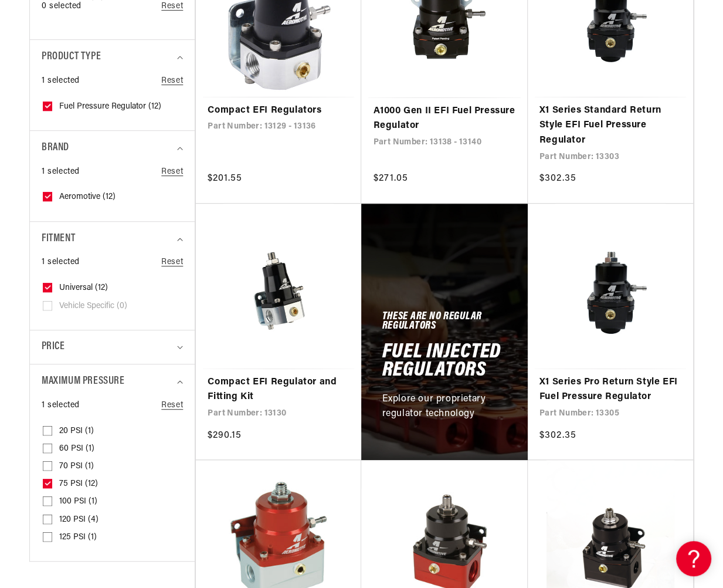  I want to click on span: Fuel Pressure Regulator (12), so click(110, 107).